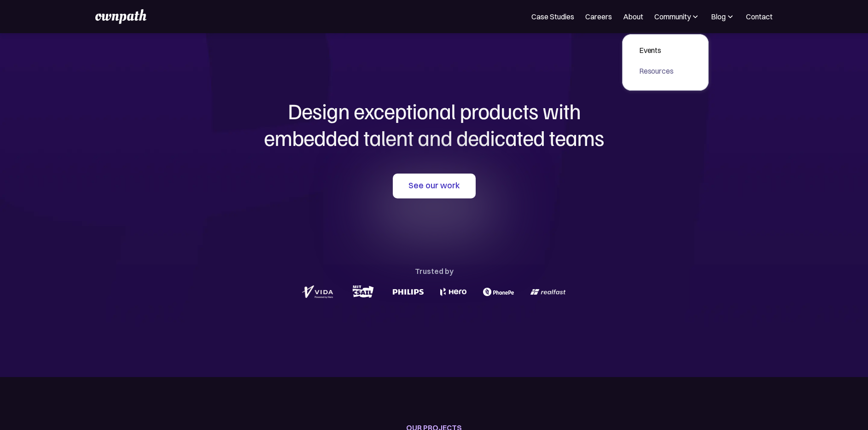 The height and width of the screenshot is (430, 868). What do you see at coordinates (656, 71) in the screenshot?
I see `a: Resources` at bounding box center [656, 71].